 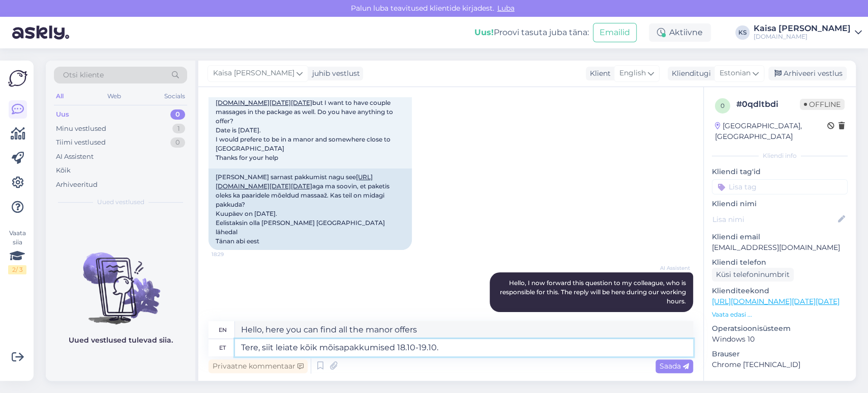 I want to click on p: Klienditeekond, so click(x=779, y=290).